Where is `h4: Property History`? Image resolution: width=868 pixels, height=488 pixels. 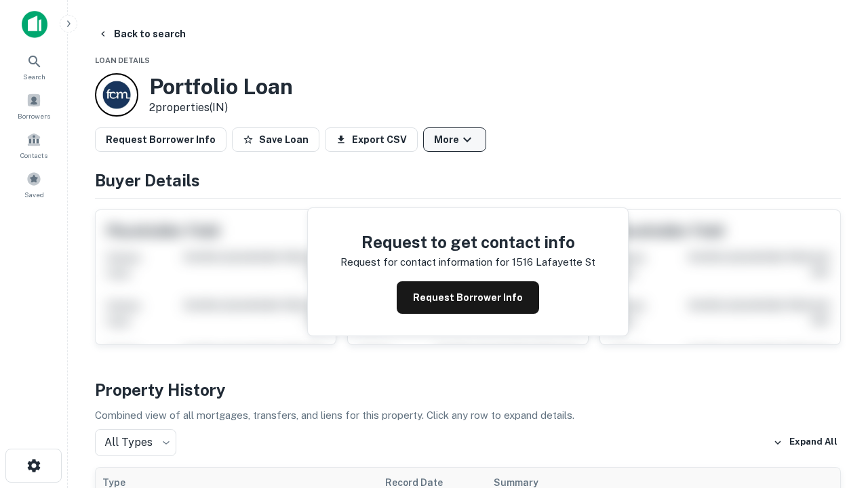
h4: Property History is located at coordinates (467, 390).